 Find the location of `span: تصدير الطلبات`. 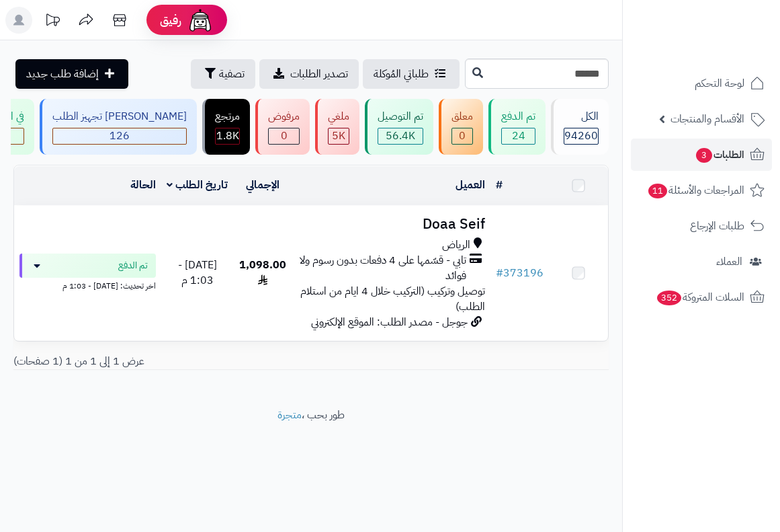

span: تصدير الطلبات is located at coordinates (319, 73).